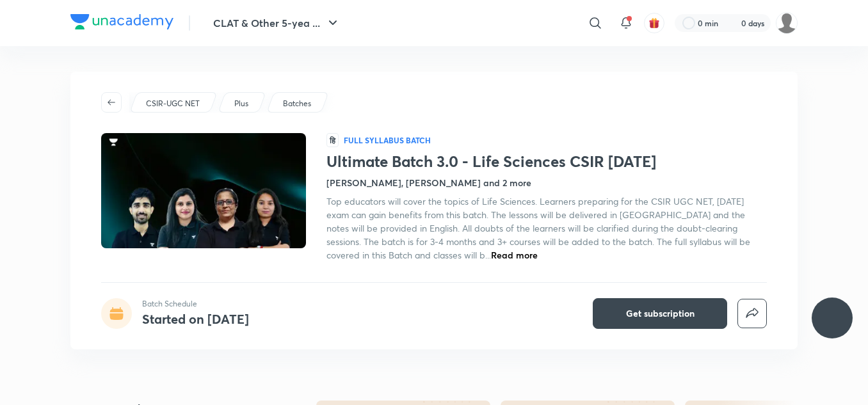 The height and width of the screenshot is (405, 868). Describe the element at coordinates (173, 104) in the screenshot. I see `p: CSIR-UGC NET` at that location.